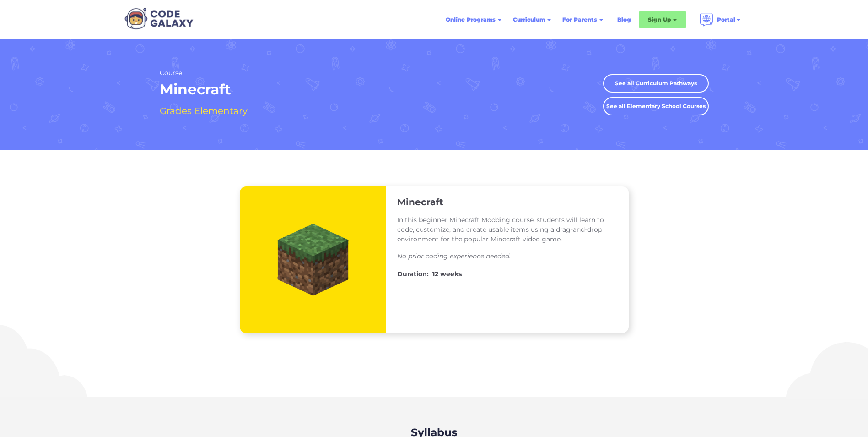 The image size is (868, 437). I want to click on a: Blog, so click(624, 19).